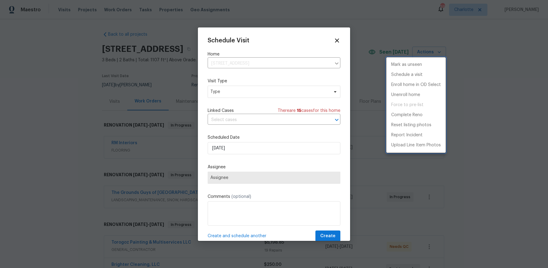 Image resolution: width=548 pixels, height=268 pixels. Describe the element at coordinates (407, 75) in the screenshot. I see `p: Schedule a visit` at that location.